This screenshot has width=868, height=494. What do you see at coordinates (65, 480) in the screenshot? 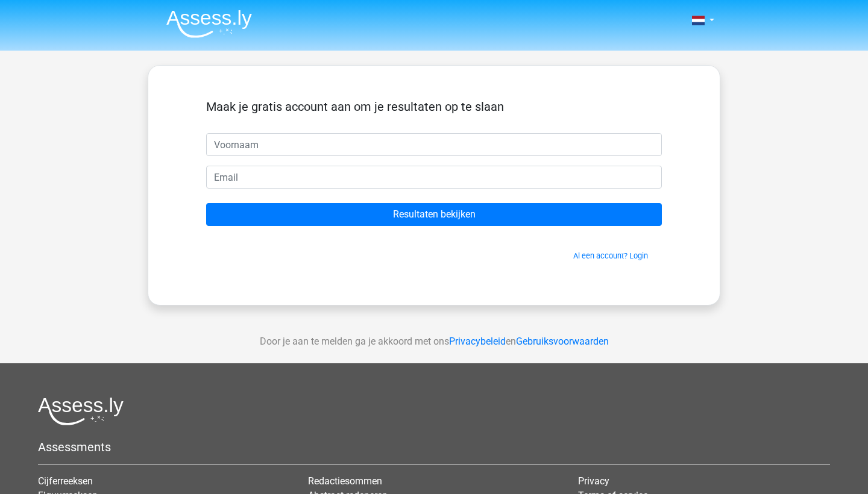
I see `a: Cijferreeksen` at bounding box center [65, 480].